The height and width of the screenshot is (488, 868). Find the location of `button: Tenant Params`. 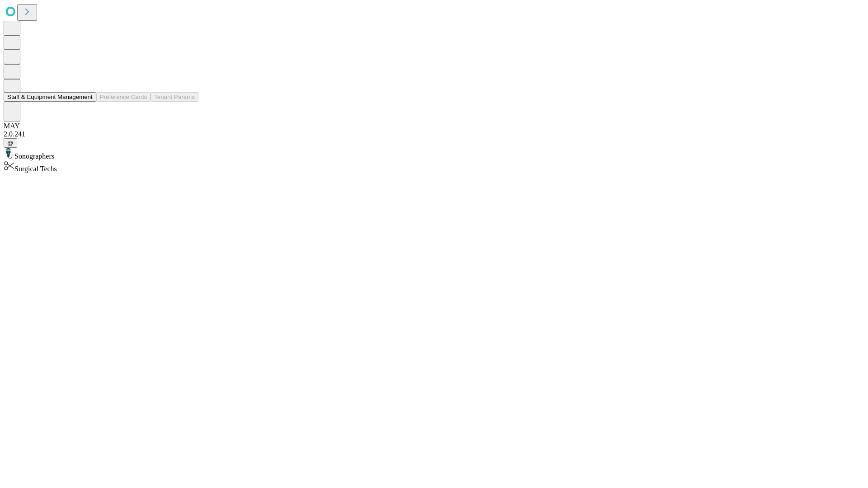

button: Tenant Params is located at coordinates (175, 97).